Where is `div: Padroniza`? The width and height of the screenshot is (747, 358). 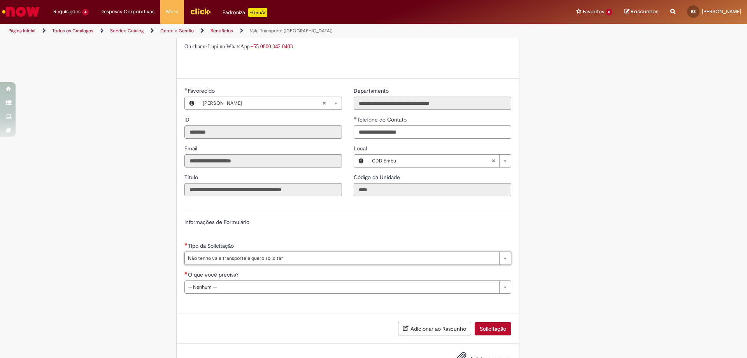 div: Padroniza is located at coordinates (245, 12).